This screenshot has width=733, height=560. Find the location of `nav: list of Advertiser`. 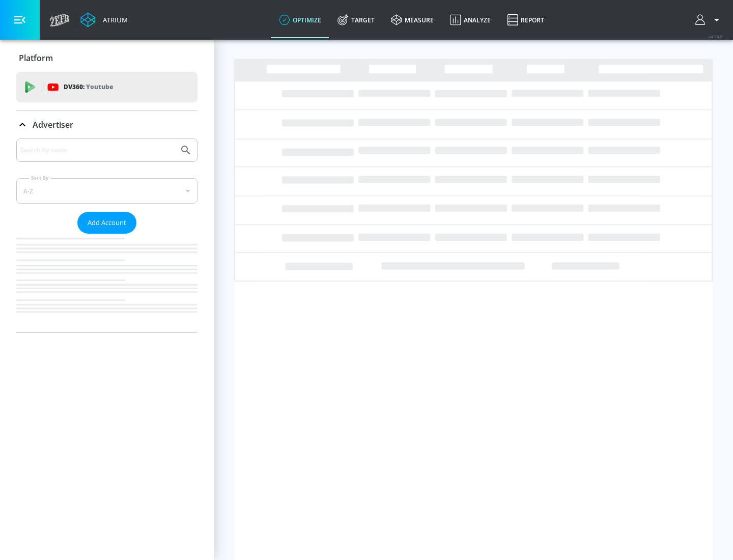

nav: list of Advertiser is located at coordinates (107, 283).